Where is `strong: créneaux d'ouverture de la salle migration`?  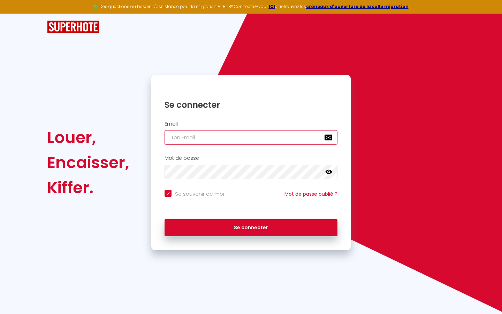
strong: créneaux d'ouverture de la salle migration is located at coordinates (357, 6).